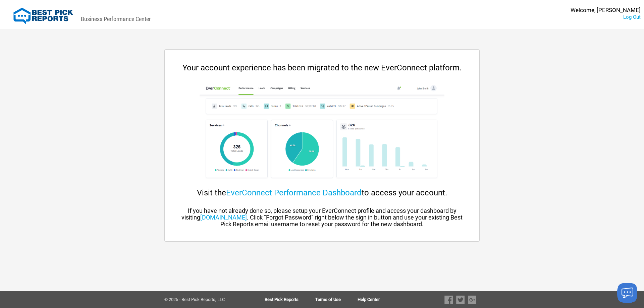 The image size is (644, 308). Describe the element at coordinates (43, 16) in the screenshot. I see `img: Best Pick Reports Logo` at that location.